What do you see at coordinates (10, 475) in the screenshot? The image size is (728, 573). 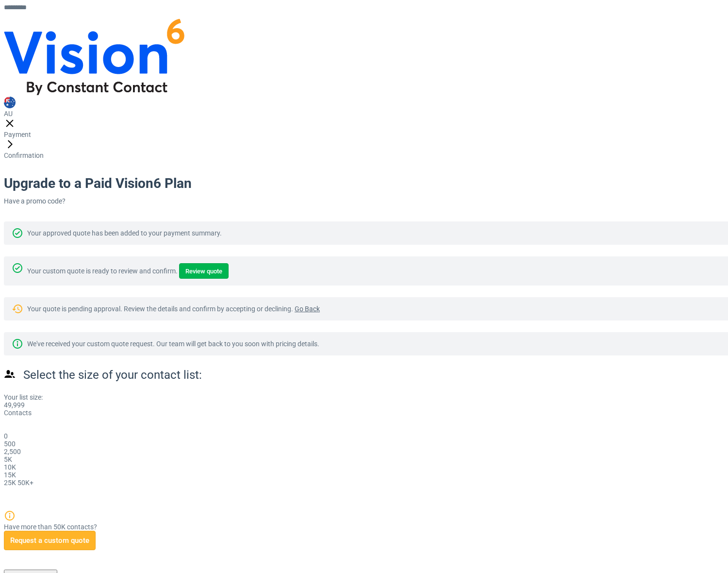 I see `span: 15K` at bounding box center [10, 475].